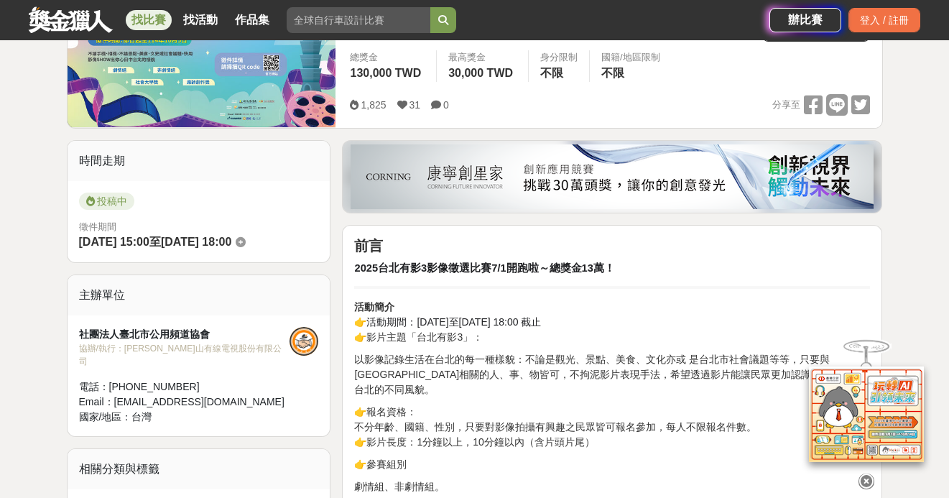 This screenshot has height=498, width=949. I want to click on img: be6ed63e-7b41-4cb8-917a-a53bd949b1b4.png, so click(612, 177).